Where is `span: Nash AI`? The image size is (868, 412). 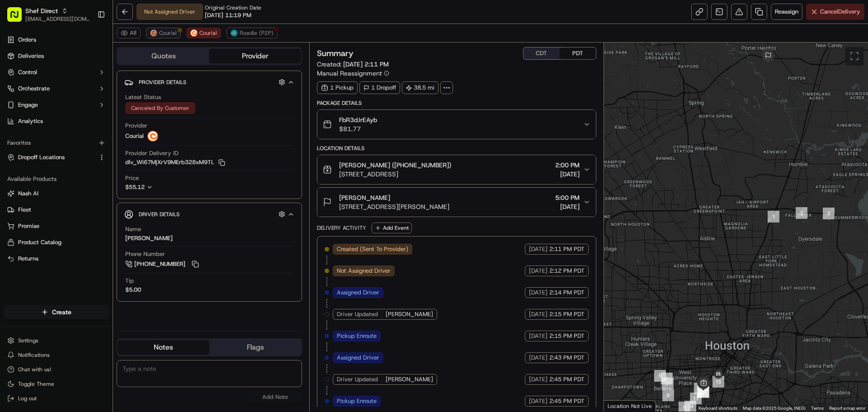
span: Nash AI is located at coordinates (28, 194).